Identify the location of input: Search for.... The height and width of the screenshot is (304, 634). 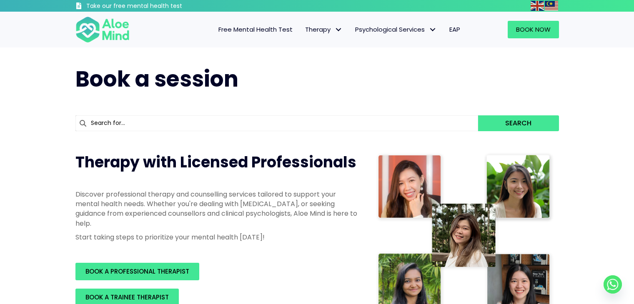
(277, 123).